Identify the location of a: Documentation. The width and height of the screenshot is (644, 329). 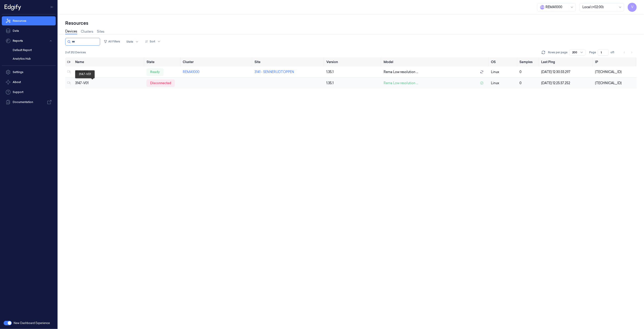
(28, 102).